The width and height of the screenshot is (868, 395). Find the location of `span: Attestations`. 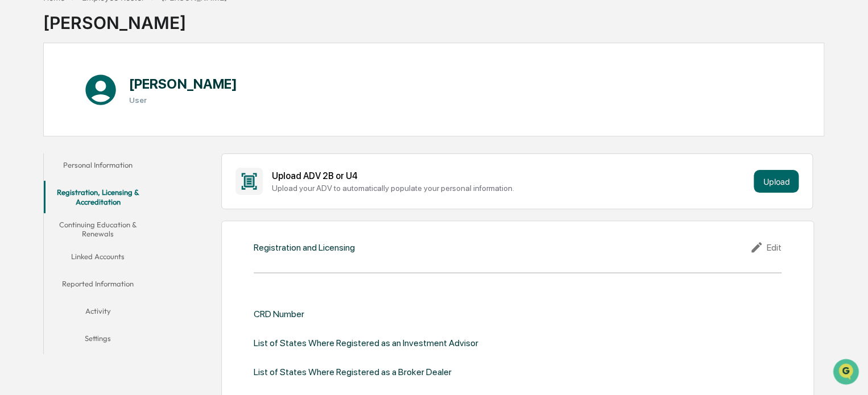

span: Attestations is located at coordinates (117, 149).